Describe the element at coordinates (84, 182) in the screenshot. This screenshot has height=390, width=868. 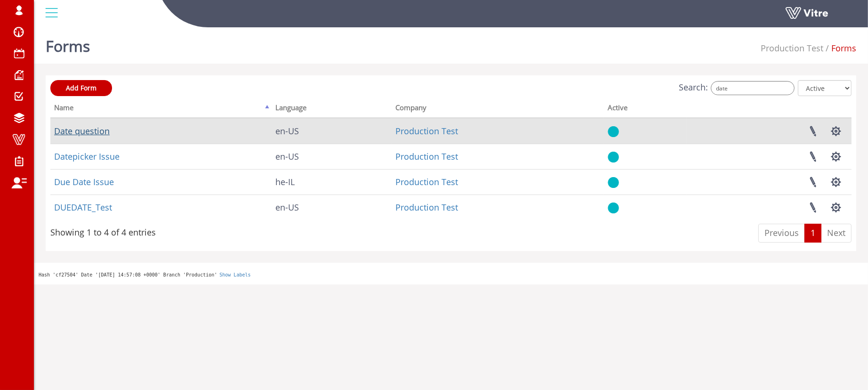
I see `a: Due Date Issue` at that location.